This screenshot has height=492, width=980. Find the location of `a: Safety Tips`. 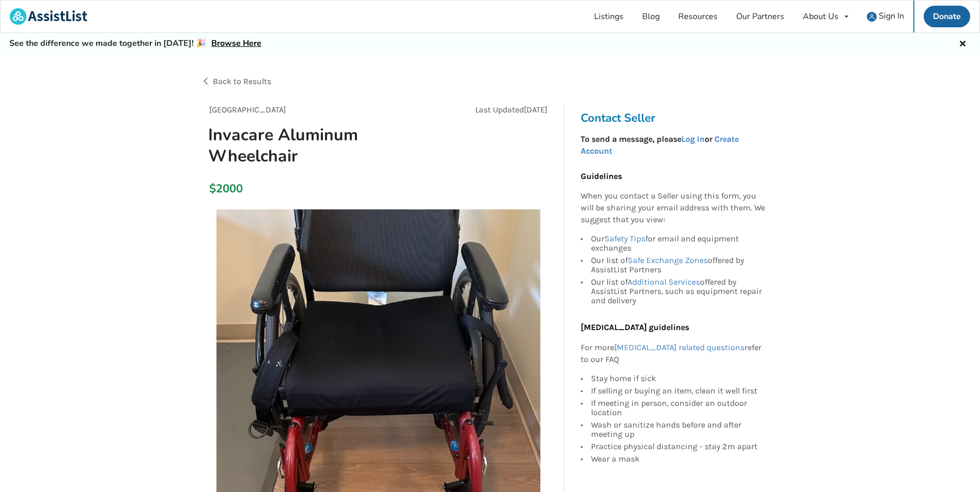

a: Safety Tips is located at coordinates (625, 238).